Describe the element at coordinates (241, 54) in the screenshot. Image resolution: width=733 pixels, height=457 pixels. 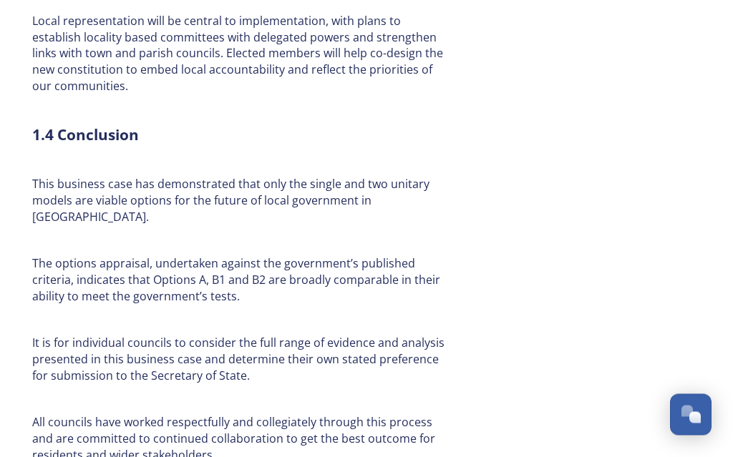
I see `p: Local representation will be central to implementation, with plans to establish locality based co...` at that location.